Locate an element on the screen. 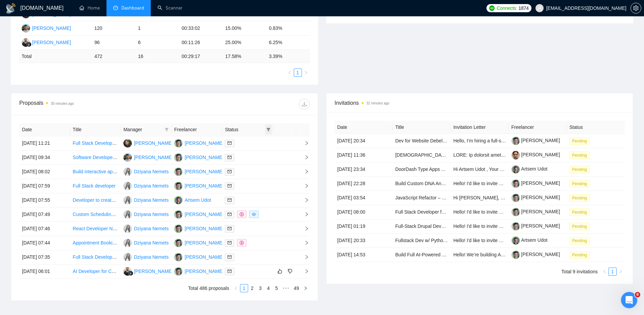 Image resolution: width=644 pixels, height=315 pixels. td: JavaScript Refactor – Lightweight Chatbot Loader is located at coordinates (422, 198).